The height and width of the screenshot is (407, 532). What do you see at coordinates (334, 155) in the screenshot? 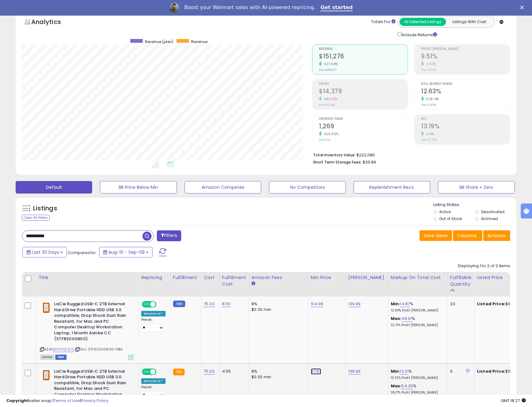
I see `b: Total Inventory Value:` at bounding box center [334, 155].